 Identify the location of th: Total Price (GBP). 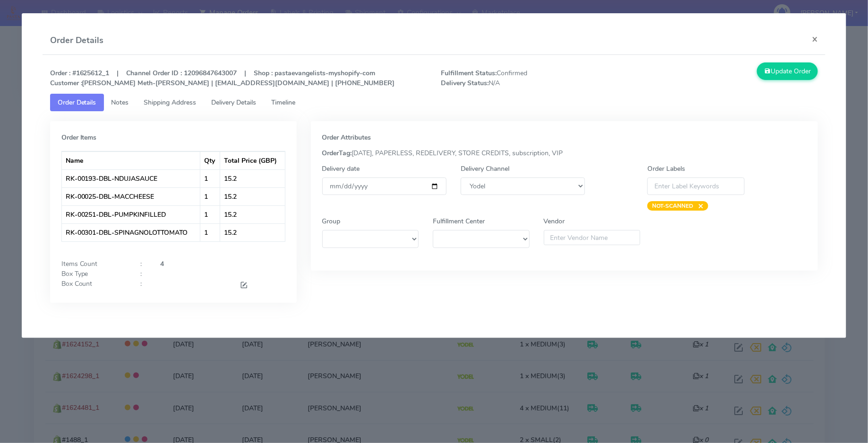
(253, 161).